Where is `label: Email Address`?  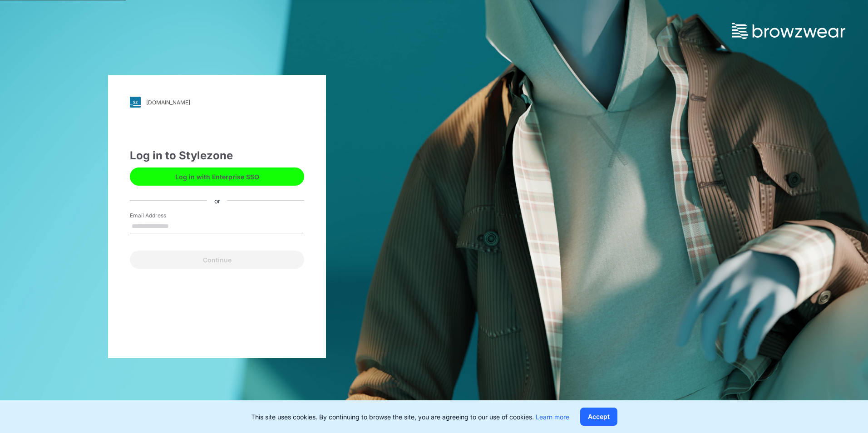 label: Email Address is located at coordinates (161, 216).